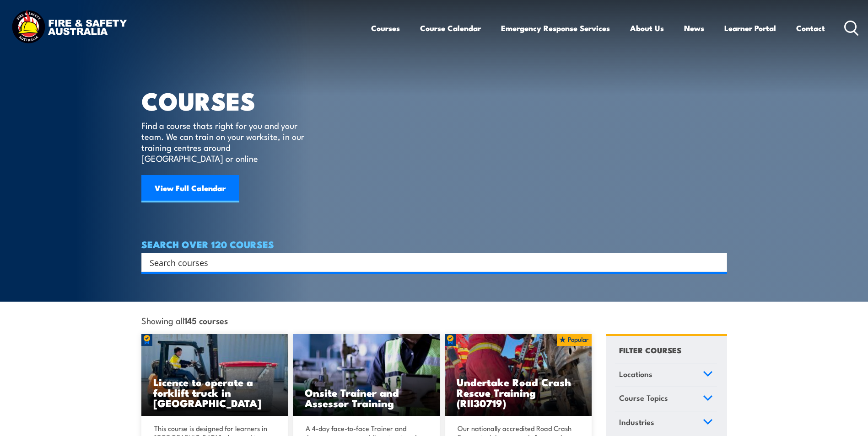  What do you see at coordinates (518, 392) in the screenshot?
I see `h3: Undertake Road Crash Rescue Training (RII30719)` at bounding box center [518, 392].